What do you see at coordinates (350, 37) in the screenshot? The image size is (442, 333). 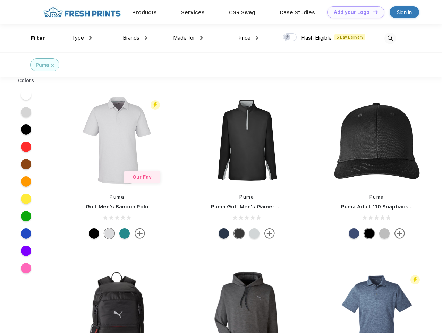 I see `span: 5 Day Delivery` at bounding box center [350, 37].